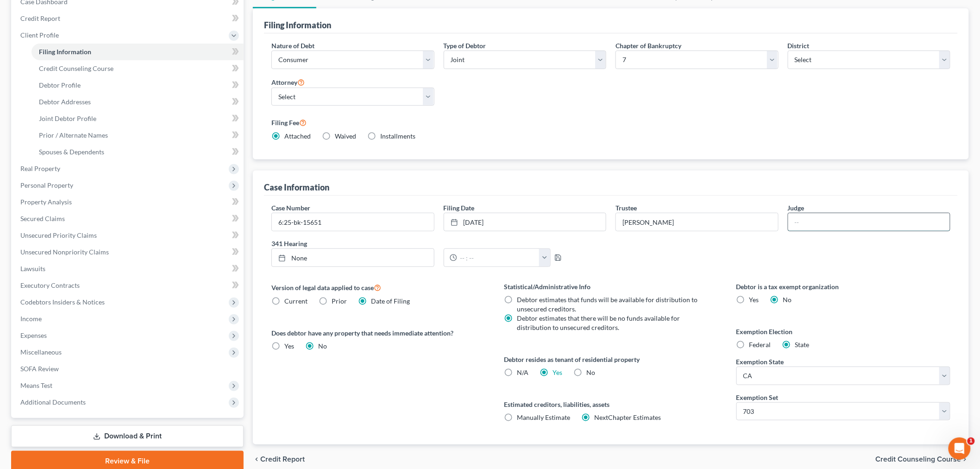 The height and width of the screenshot is (469, 980). Describe the element at coordinates (71, 152) in the screenshot. I see `span: Spouses & Dependents` at that location.